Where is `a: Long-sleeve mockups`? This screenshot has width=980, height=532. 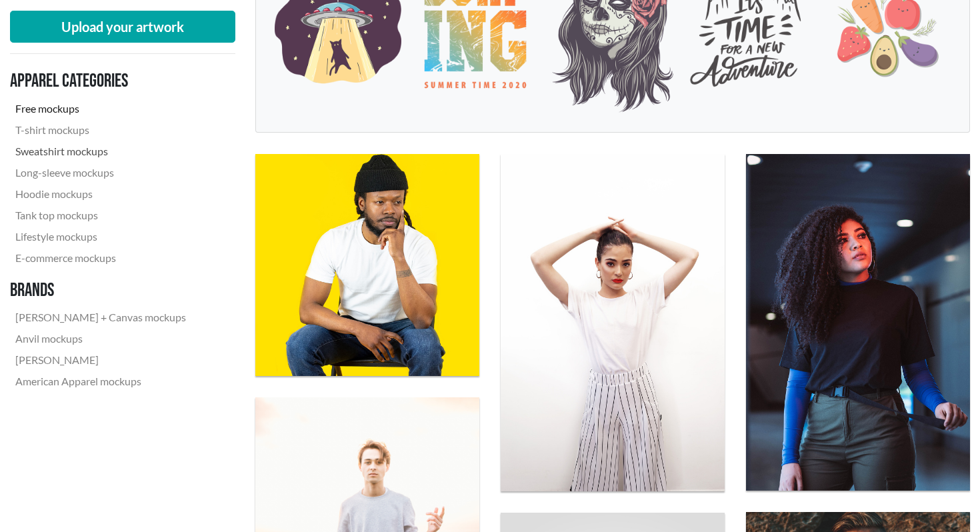 a: Long-sleeve mockups is located at coordinates (100, 172).